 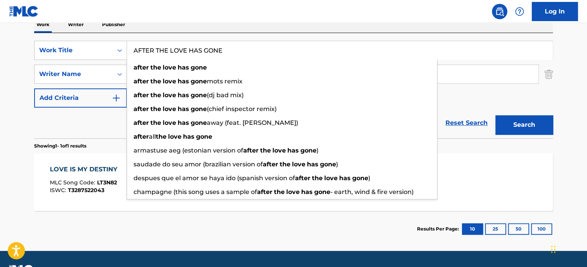 What do you see at coordinates (188, 150) in the screenshot?
I see `span: armastuse aeg (estonian version of` at bounding box center [188, 150].